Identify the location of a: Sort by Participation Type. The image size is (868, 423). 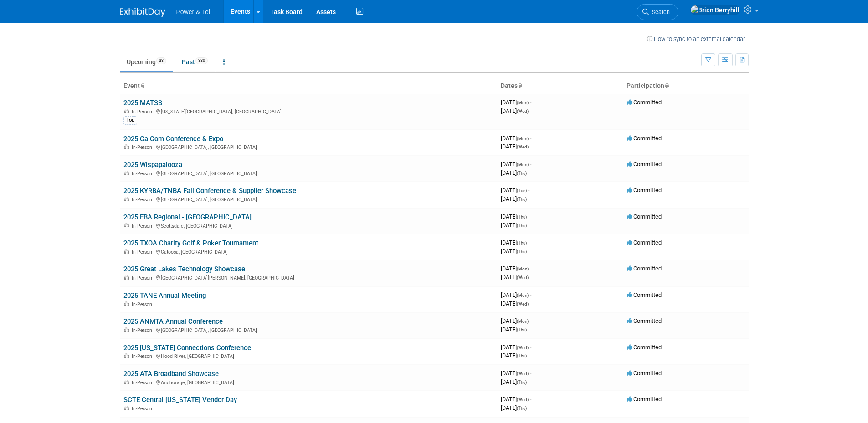
(667, 85).